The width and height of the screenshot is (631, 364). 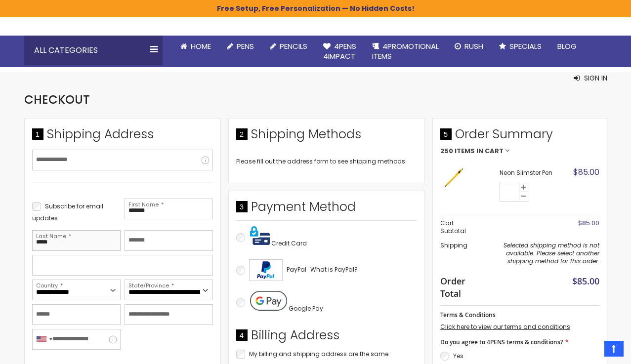 I want to click on span: PayPal, so click(x=296, y=269).